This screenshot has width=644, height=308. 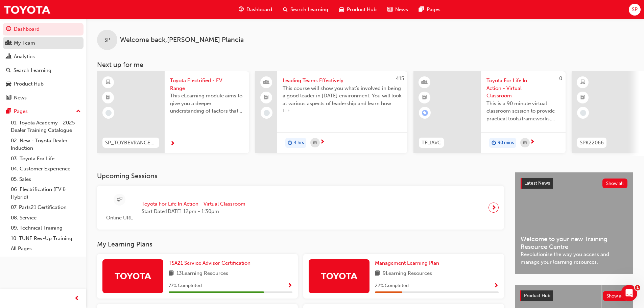 What do you see at coordinates (560, 78) in the screenshot?
I see `span: 0` at bounding box center [560, 78].